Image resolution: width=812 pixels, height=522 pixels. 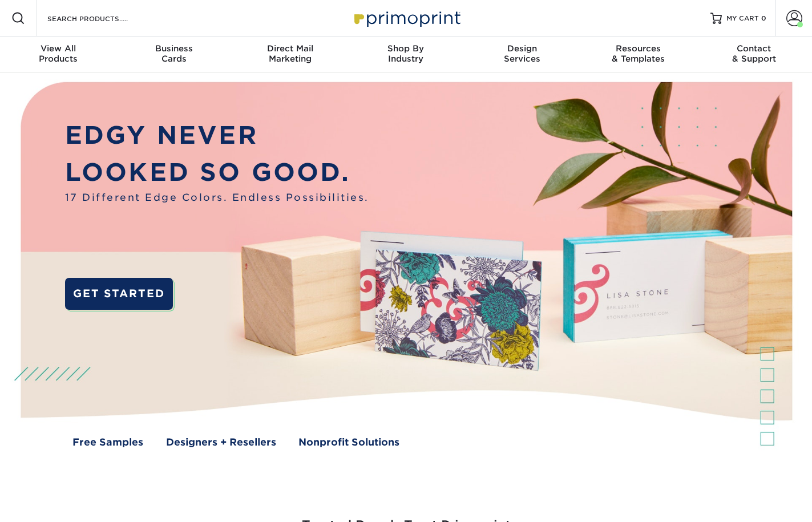 What do you see at coordinates (217, 135) in the screenshot?
I see `p: EDGY NEVER` at bounding box center [217, 135].